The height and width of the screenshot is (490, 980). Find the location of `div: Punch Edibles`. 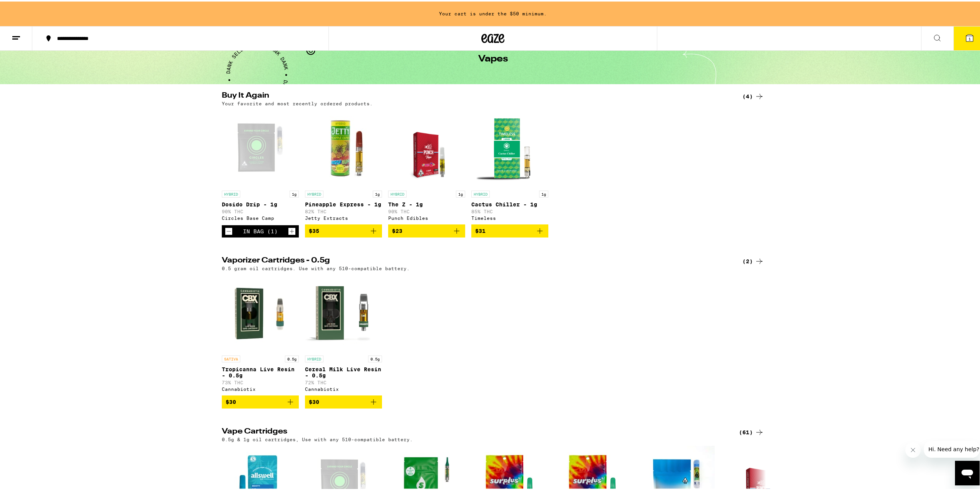

div: Punch Edibles is located at coordinates (427, 217).